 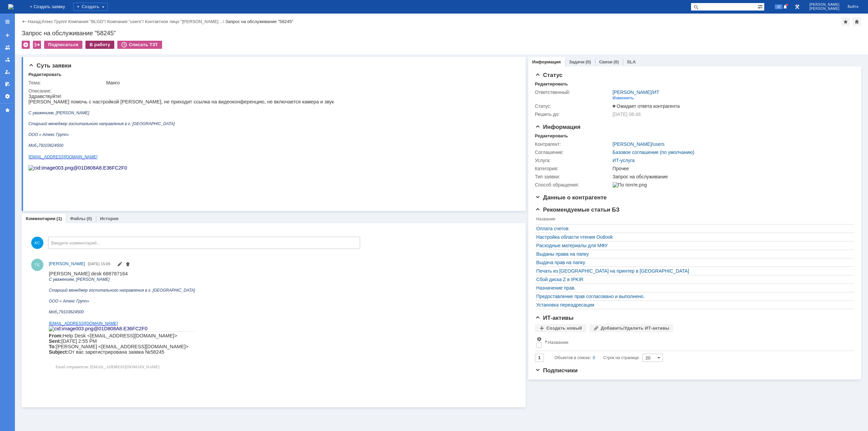 I want to click on span: ИТ-активы, so click(x=554, y=318).